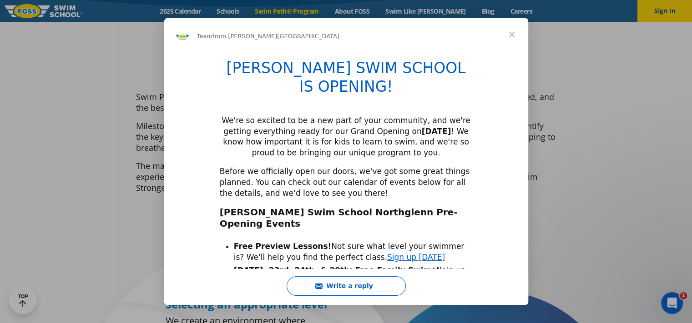  Describe the element at coordinates (353, 252) in the screenshot. I see `li: Not sure what level your swimmer is? We'll help you find the perfect class.` at that location.